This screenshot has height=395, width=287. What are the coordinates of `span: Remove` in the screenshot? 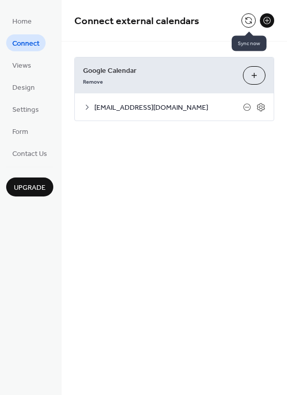 It's located at (93, 82).